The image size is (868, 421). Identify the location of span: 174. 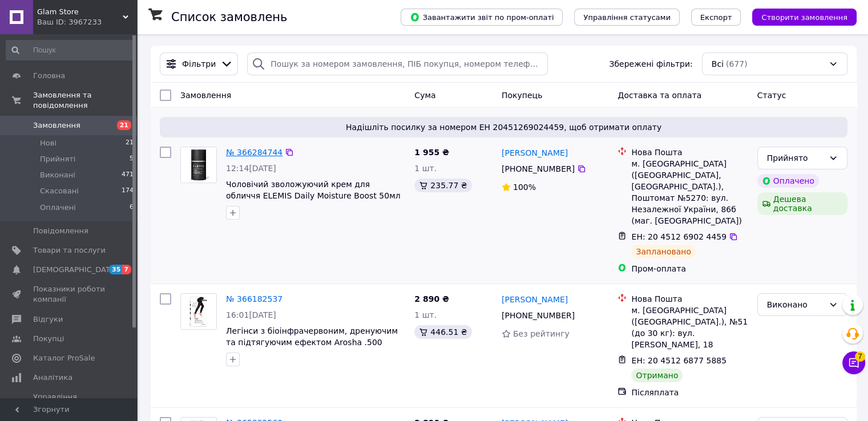
(127, 191).